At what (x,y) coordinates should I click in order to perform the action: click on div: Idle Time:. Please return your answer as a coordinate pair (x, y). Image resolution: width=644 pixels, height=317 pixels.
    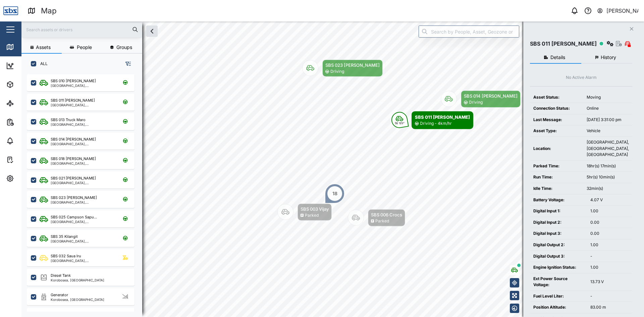
    Looking at the image, I should click on (556, 189).